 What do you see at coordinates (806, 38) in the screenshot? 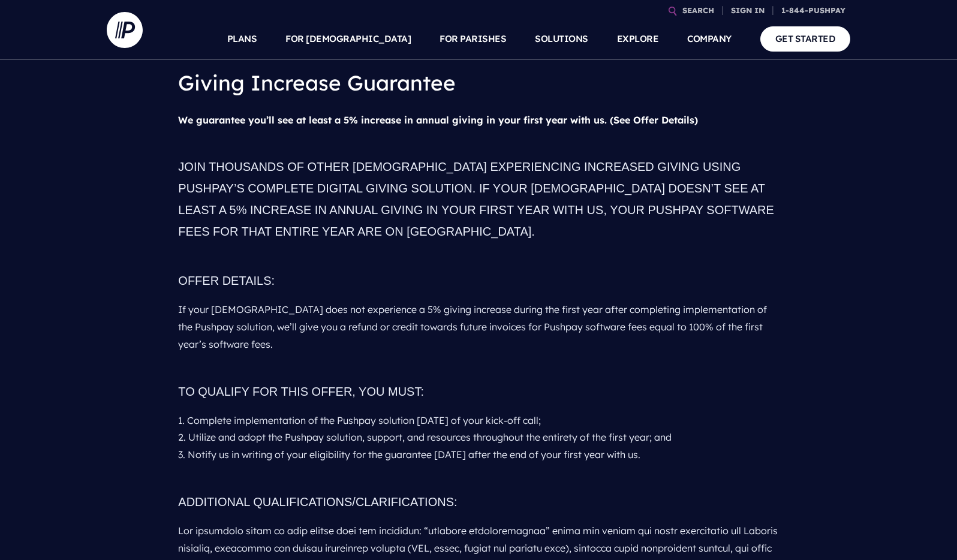
I see `a: GET STARTED` at bounding box center [806, 38].